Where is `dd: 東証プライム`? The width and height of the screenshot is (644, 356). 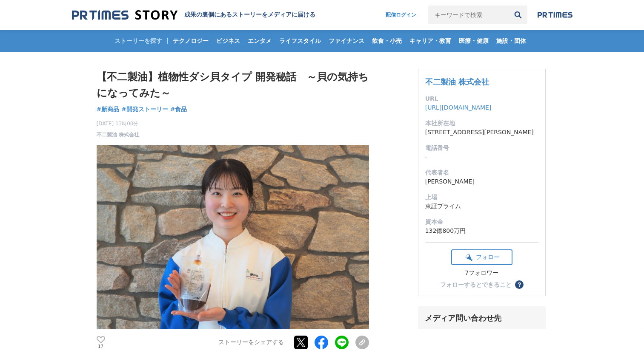
dd: 東証プライム is located at coordinates (482, 206).